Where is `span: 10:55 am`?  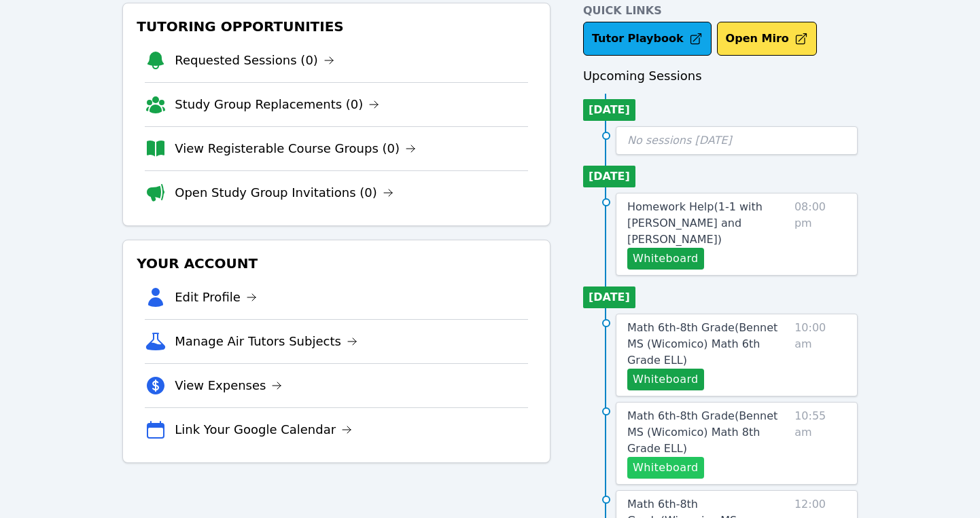
span: 10:55 am is located at coordinates (821, 443).